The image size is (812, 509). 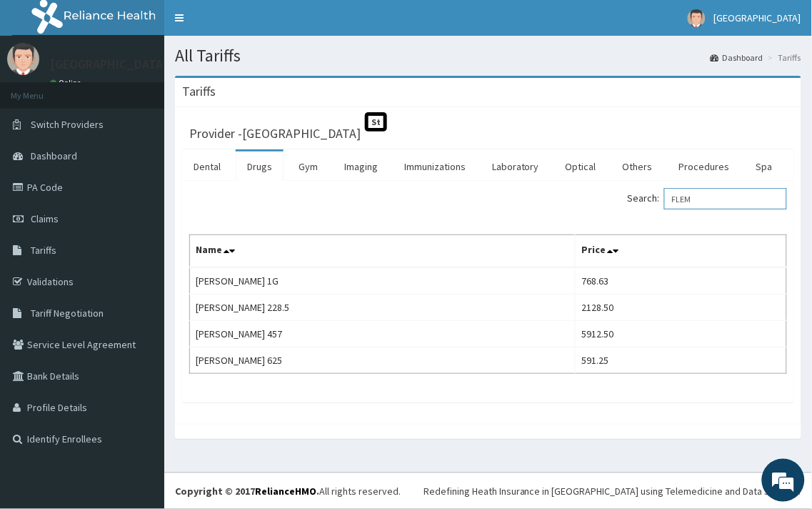 I want to click on input: Search:, so click(x=726, y=199).